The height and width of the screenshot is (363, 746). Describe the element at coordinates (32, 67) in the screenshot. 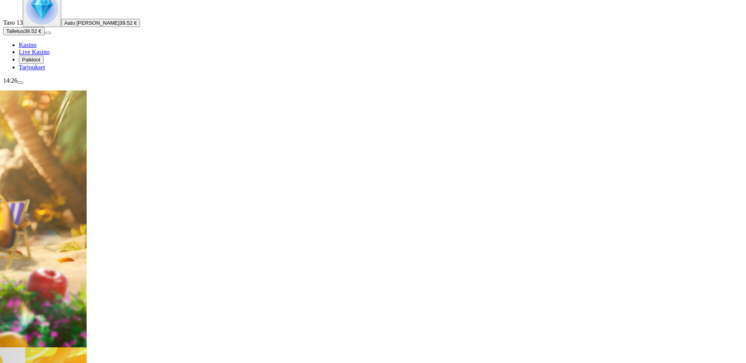

I see `span: Tarjoukset` at that location.